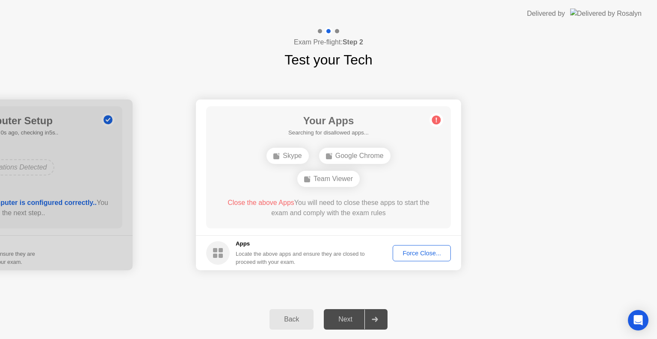 Image resolution: width=657 pixels, height=339 pixels. I want to click on div: Google Chrome, so click(354, 156).